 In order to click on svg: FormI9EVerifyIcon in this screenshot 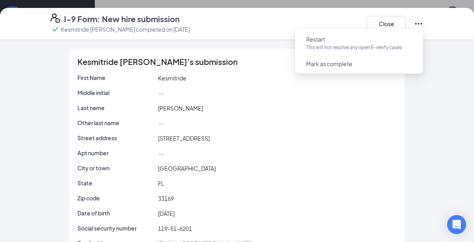, I will do `click(55, 18)`.